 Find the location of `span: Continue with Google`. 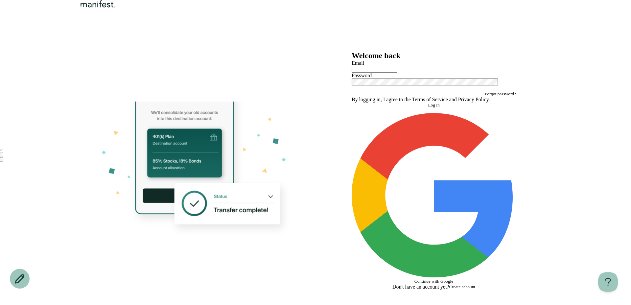

span: Continue with Google is located at coordinates (434, 281).